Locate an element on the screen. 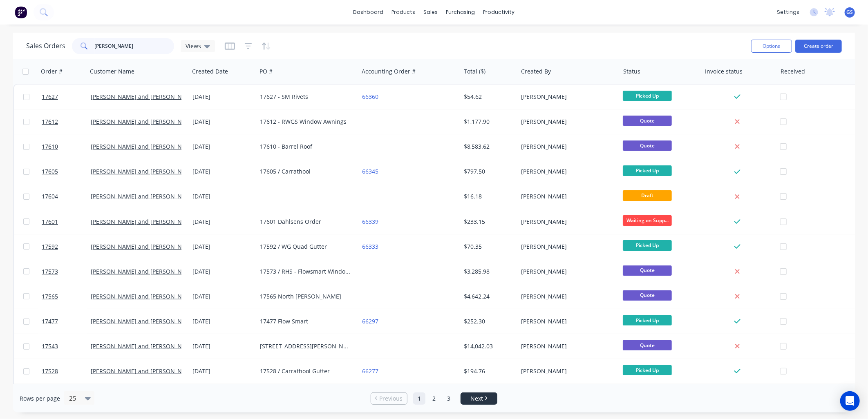 Image resolution: width=868 pixels, height=419 pixels. a: Page 2 is located at coordinates (434, 398).